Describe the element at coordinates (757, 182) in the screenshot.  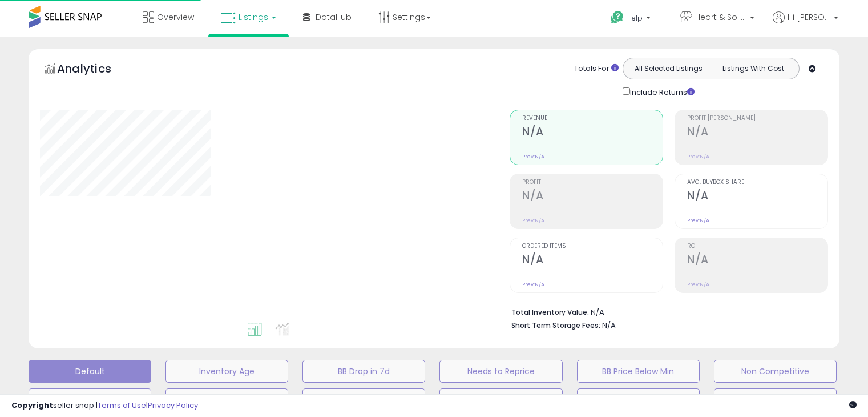
I see `span: Avg. Buybox Share` at that location.